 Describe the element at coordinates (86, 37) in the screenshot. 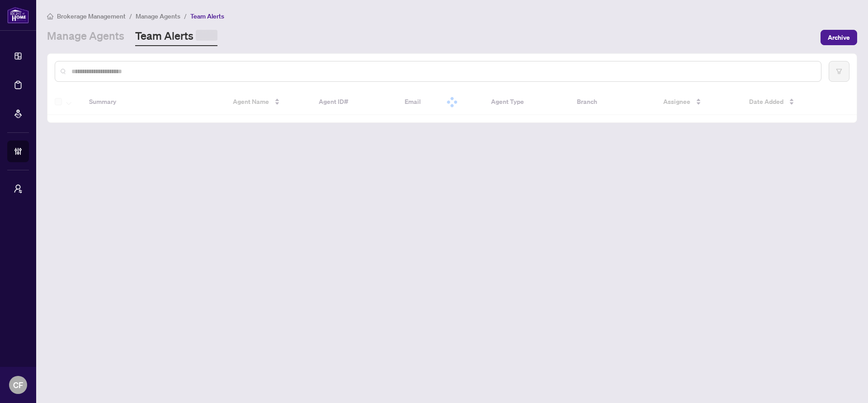

I see `a: Manage Agents` at that location.